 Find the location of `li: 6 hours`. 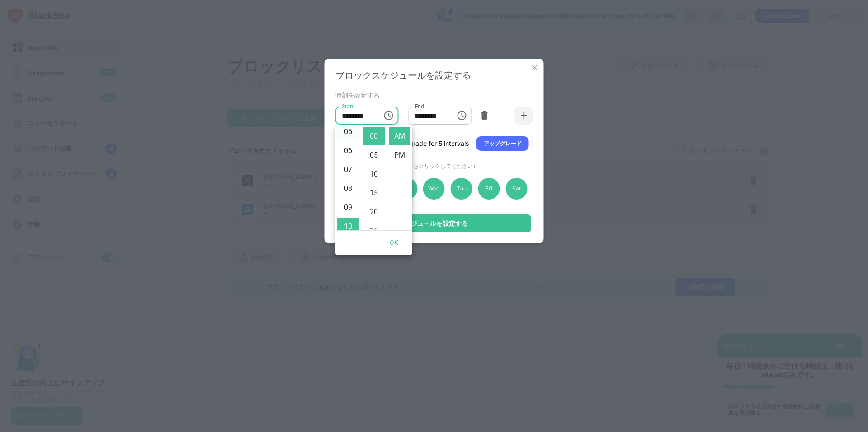

li: 6 hours is located at coordinates (348, 151).